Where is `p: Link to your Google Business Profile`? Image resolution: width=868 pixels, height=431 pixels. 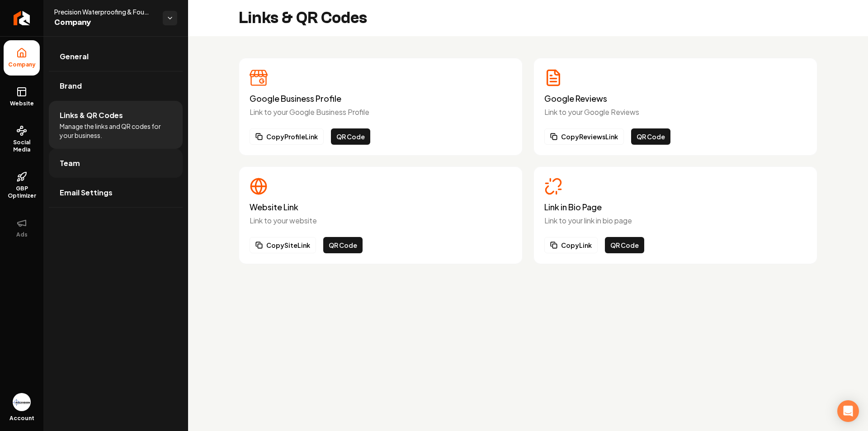
p: Link to your Google Business Profile is located at coordinates (381, 112).